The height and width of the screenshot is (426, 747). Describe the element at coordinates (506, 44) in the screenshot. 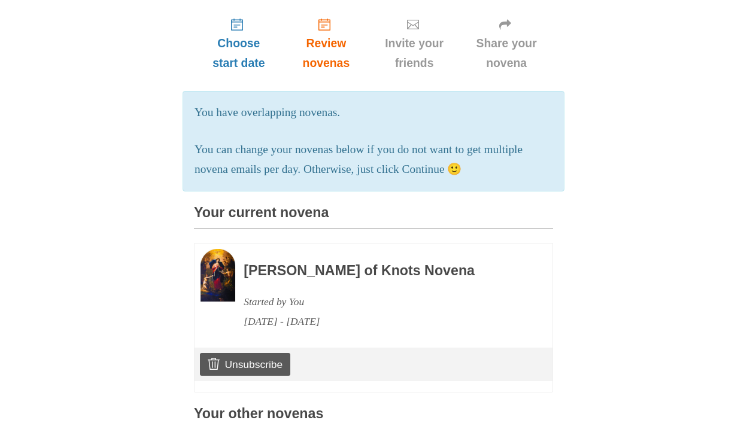

I see `a: Share your novena` at that location.